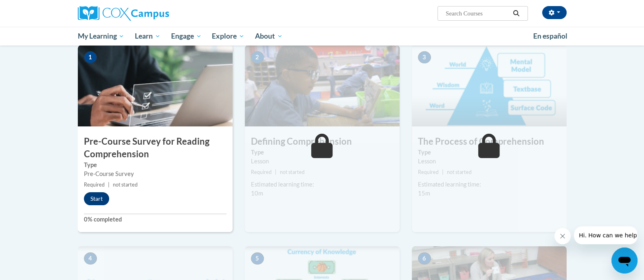 The height and width of the screenshot is (280, 644). I want to click on a: En español, so click(551, 36).